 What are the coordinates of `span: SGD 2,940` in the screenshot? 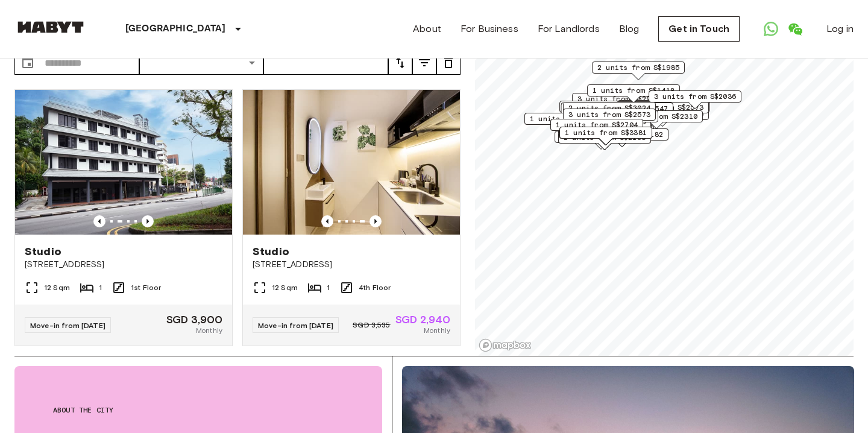 It's located at (423, 319).